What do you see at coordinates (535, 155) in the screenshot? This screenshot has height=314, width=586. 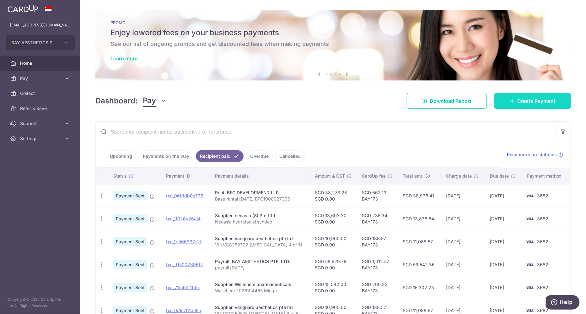 I see `a: Read more on statuses` at bounding box center [535, 155].